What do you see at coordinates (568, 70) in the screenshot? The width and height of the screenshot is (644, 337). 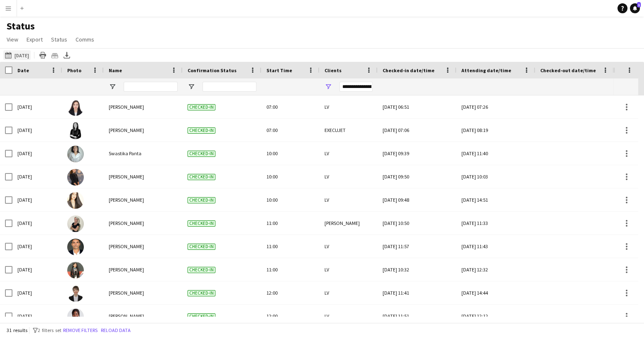 I see `span: Checked-out date/time` at bounding box center [568, 70].